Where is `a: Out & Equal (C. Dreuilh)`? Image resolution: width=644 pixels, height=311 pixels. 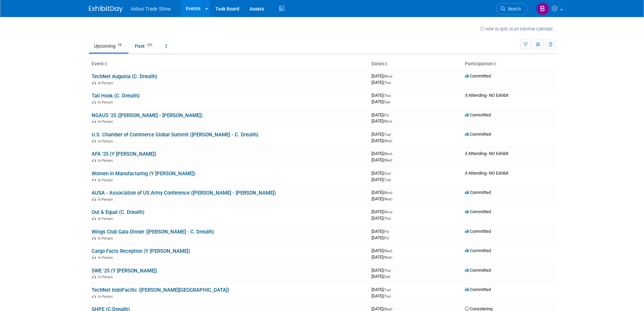 a: Out & Equal (C. Dreuilh) is located at coordinates (118, 212).